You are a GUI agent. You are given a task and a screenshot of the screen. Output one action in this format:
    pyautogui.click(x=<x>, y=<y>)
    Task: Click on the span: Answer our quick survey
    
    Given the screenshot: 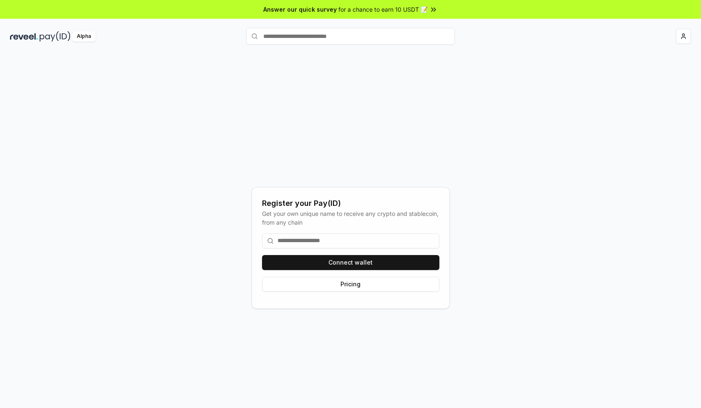 What is the action you would take?
    pyautogui.click(x=300, y=9)
    